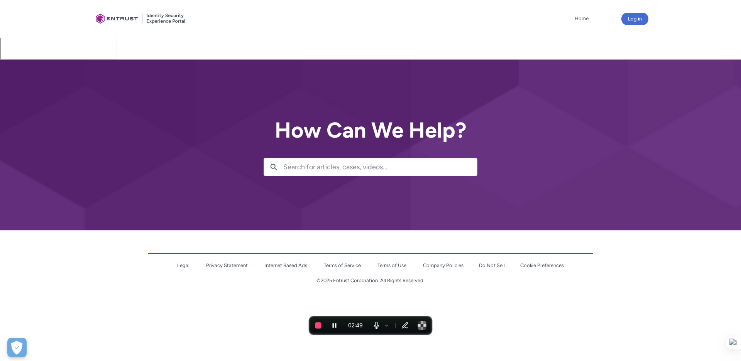 The height and width of the screenshot is (361, 741). I want to click on a: Terms of Use, so click(392, 265).